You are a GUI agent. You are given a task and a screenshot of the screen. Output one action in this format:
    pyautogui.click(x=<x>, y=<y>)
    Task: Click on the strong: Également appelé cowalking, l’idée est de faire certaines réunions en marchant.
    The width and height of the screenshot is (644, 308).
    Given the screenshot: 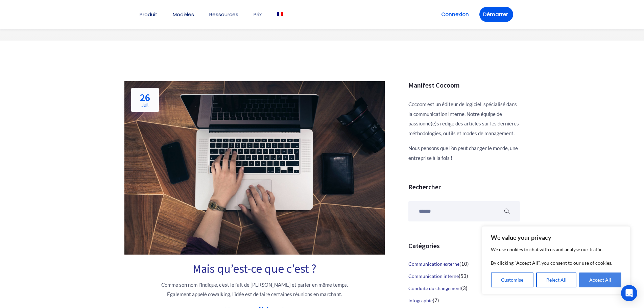 What is the action you would take?
    pyautogui.click(x=254, y=294)
    